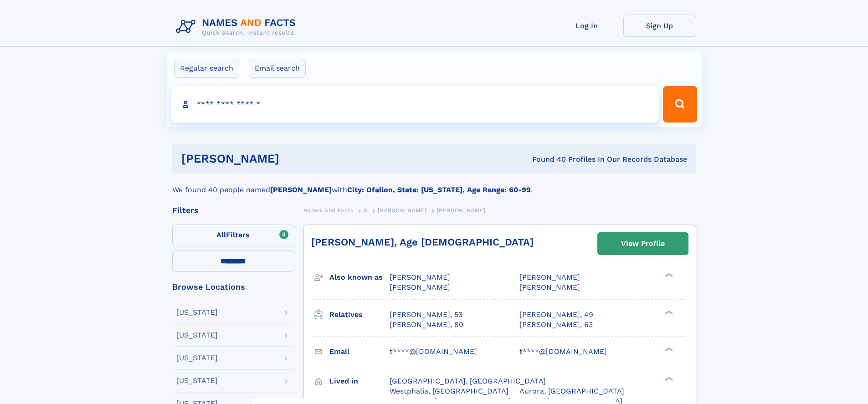 The image size is (868, 404). What do you see at coordinates (587, 26) in the screenshot?
I see `a: Log In` at bounding box center [587, 26].